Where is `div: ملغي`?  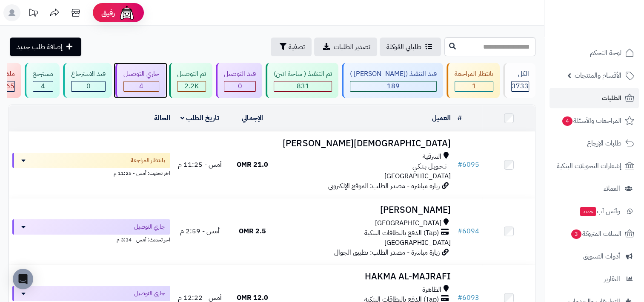
div: ملغي is located at coordinates (8, 74).